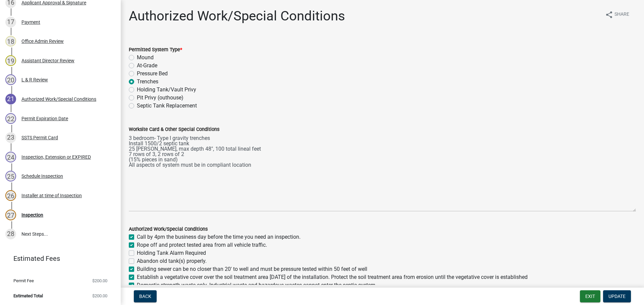  I want to click on div: 21, so click(11, 99).